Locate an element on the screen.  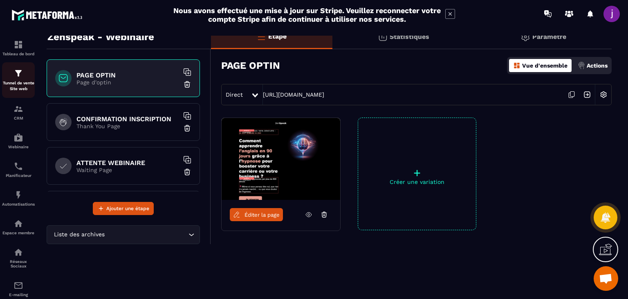
img: social-network is located at coordinates (18, 252).